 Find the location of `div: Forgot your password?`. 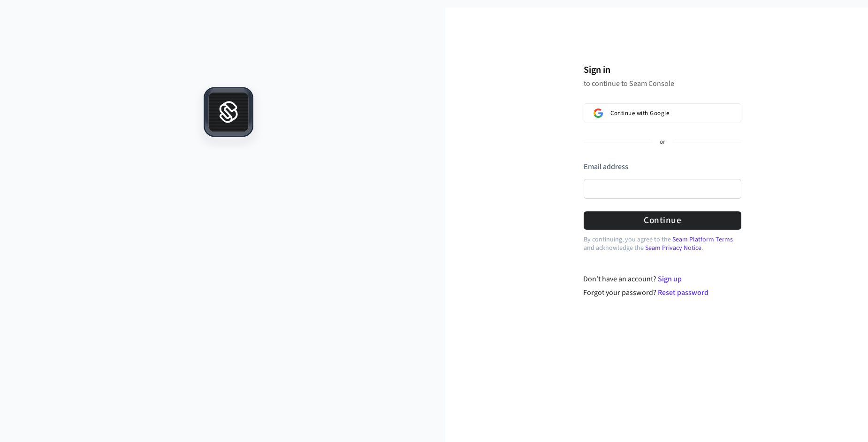

div: Forgot your password? is located at coordinates (662, 293).